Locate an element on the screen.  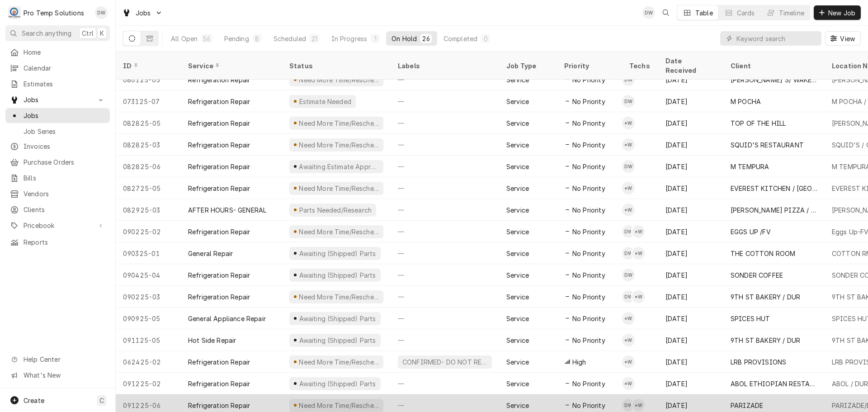
div: 082825-03 is located at coordinates (148, 145).